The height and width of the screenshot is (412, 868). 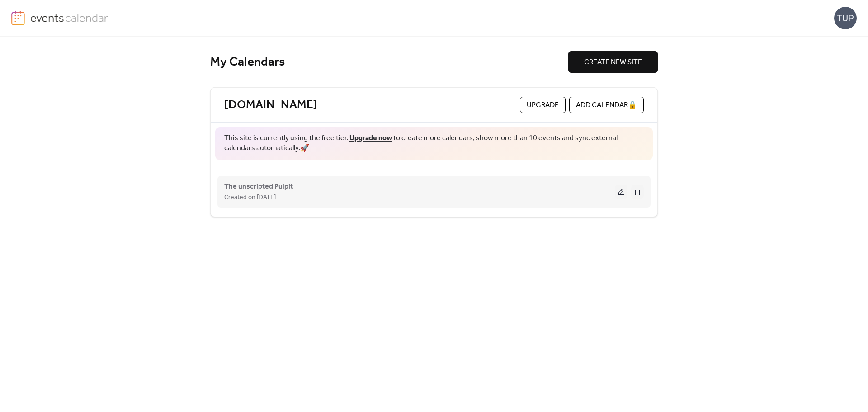 I want to click on button: CREATE NEW SITE, so click(x=613, y=62).